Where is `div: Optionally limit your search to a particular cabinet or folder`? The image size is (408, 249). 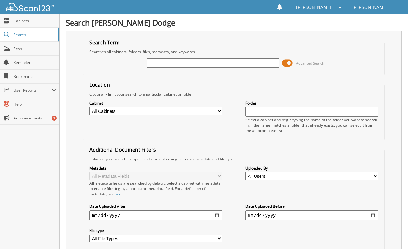 div: Optionally limit your search to a particular cabinet or folder is located at coordinates (234, 94).